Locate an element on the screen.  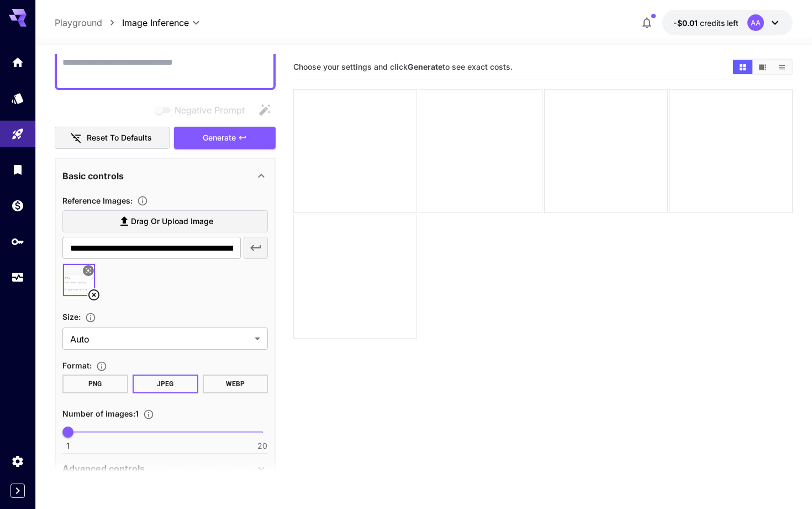
div: Usage is located at coordinates (18, 277).